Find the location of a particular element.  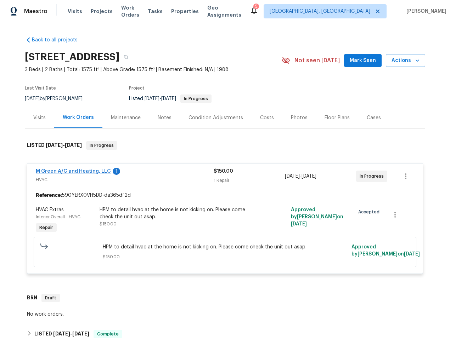

button: Mark Seen is located at coordinates (363, 61).